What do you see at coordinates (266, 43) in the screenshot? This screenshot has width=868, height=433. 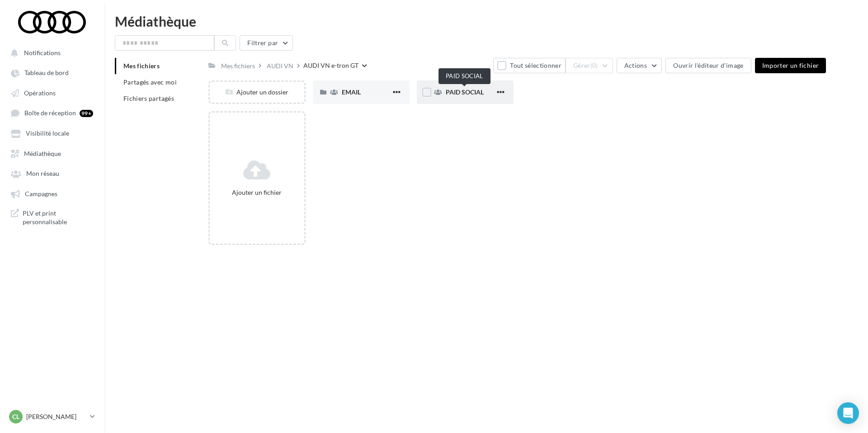 I see `button: Filtrer par` at bounding box center [266, 43].